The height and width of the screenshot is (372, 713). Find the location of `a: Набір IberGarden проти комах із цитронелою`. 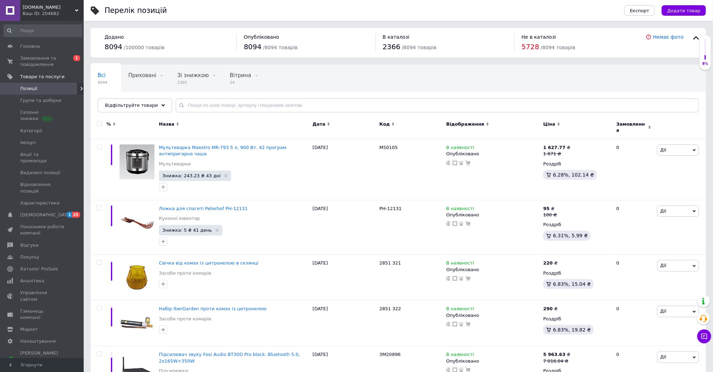

a: Набір IberGarden проти комах із цитронелою is located at coordinates (213, 308).